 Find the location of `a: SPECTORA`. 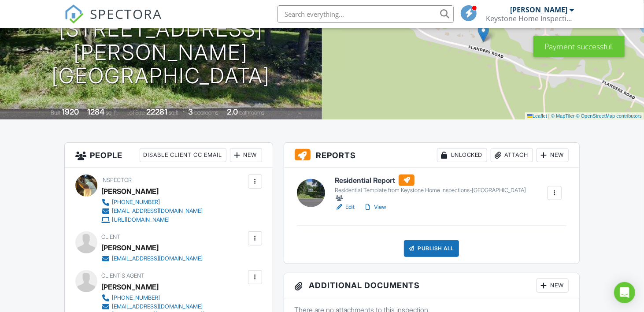

a: SPECTORA is located at coordinates (113, 21).